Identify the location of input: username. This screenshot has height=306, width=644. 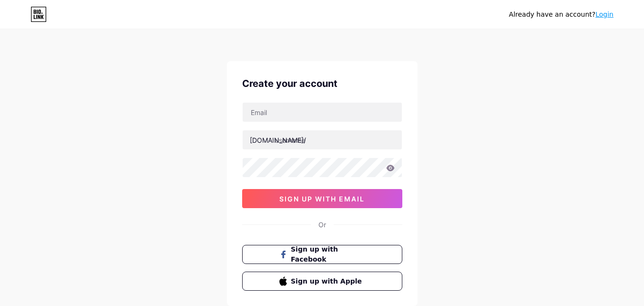
(322, 140).